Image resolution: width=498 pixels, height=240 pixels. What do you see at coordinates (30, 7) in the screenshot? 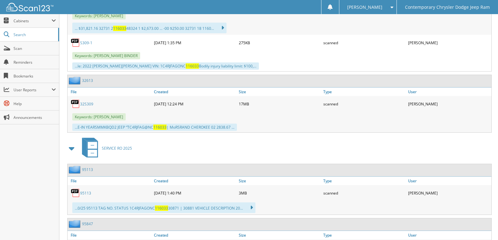
I see `img: scan123-logo-white.svg` at bounding box center [30, 7].